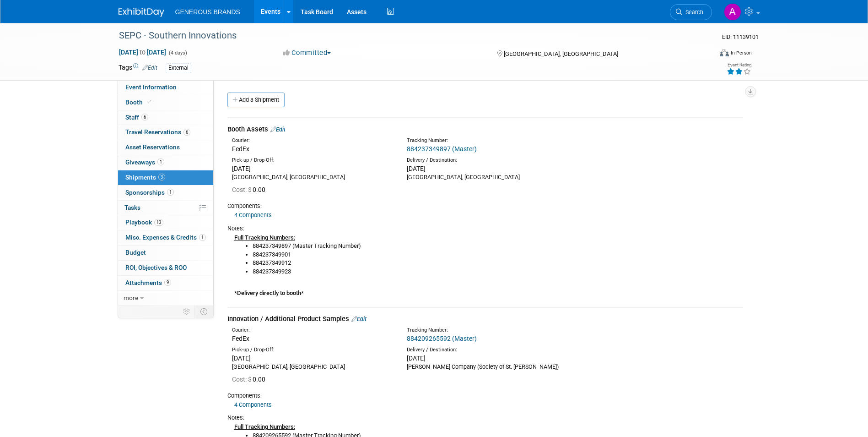 This screenshot has width=868, height=437. I want to click on span: Asset Reservations, so click(153, 147).